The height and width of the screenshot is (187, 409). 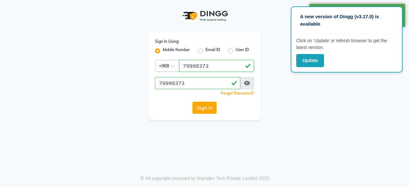 What do you see at coordinates (176, 51) in the screenshot?
I see `label: Mobile Number` at bounding box center [176, 51].